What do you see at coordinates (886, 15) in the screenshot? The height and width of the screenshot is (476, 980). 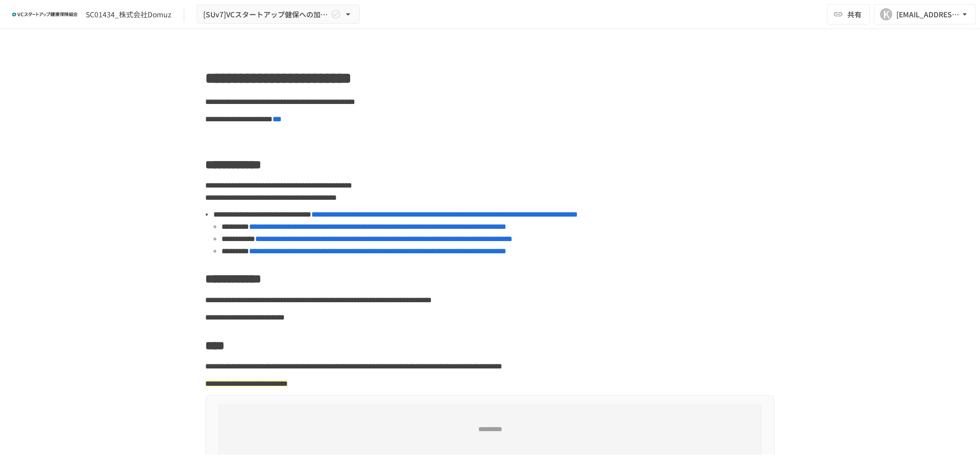 I see `div: K` at bounding box center [886, 15].